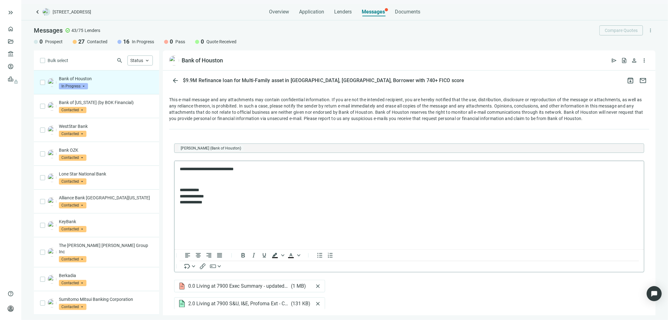 The image size is (668, 320). Describe the element at coordinates (311, 12) in the screenshot. I see `span: Application` at that location.